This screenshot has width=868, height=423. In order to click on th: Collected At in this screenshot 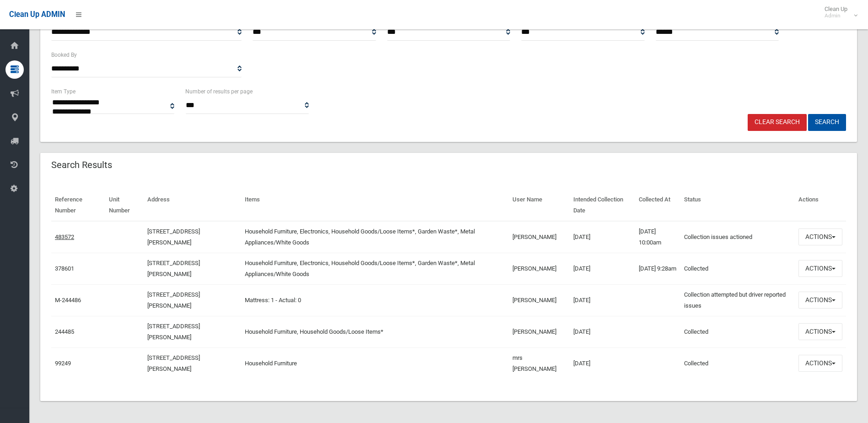, I will do `click(658, 205)`.